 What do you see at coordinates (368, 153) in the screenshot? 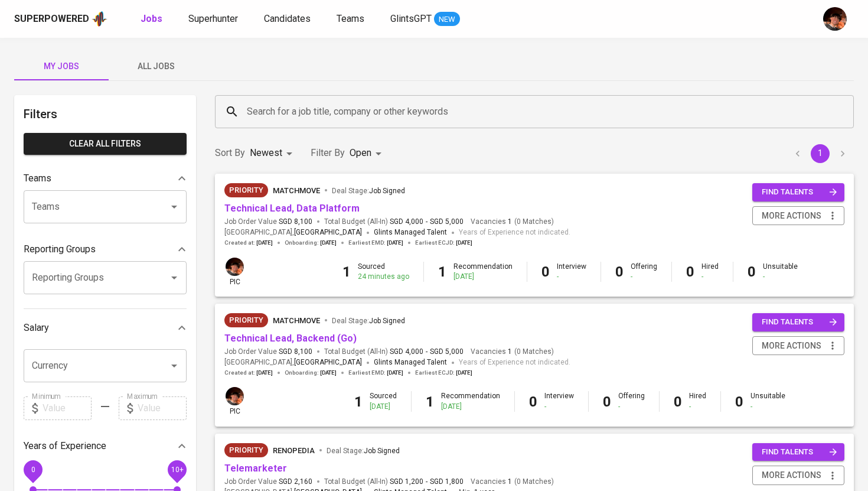
I see `div: Open` at bounding box center [368, 153].